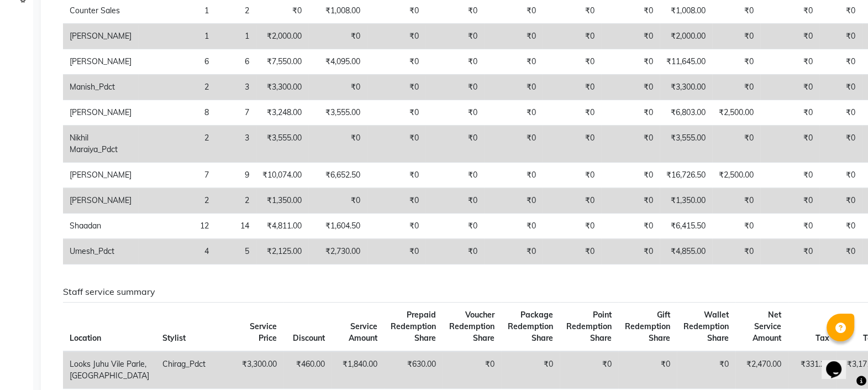 The image size is (868, 390). I want to click on td: ₹16,726.50, so click(686, 176).